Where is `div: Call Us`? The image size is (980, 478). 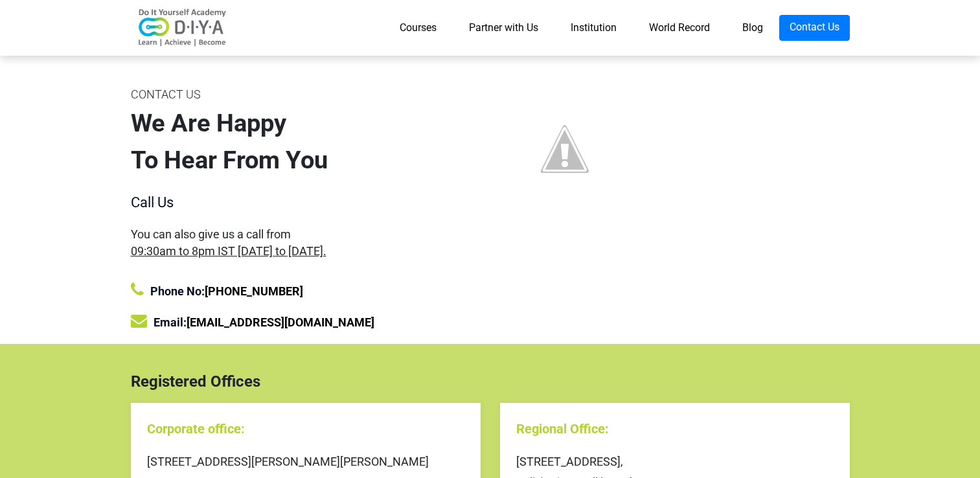
div: Call Us is located at coordinates (306, 202).